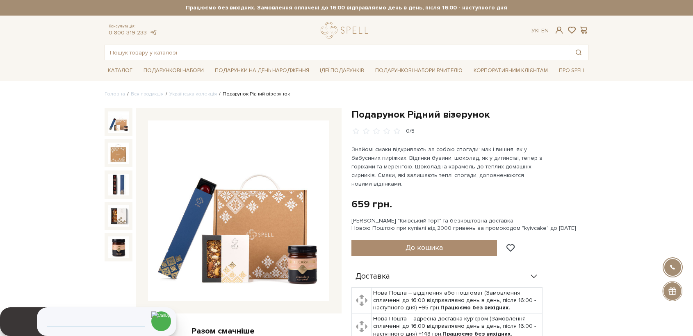 Image resolution: width=693 pixels, height=336 pixels. Describe the element at coordinates (133, 26) in the screenshot. I see `span: Консультація:` at that location.